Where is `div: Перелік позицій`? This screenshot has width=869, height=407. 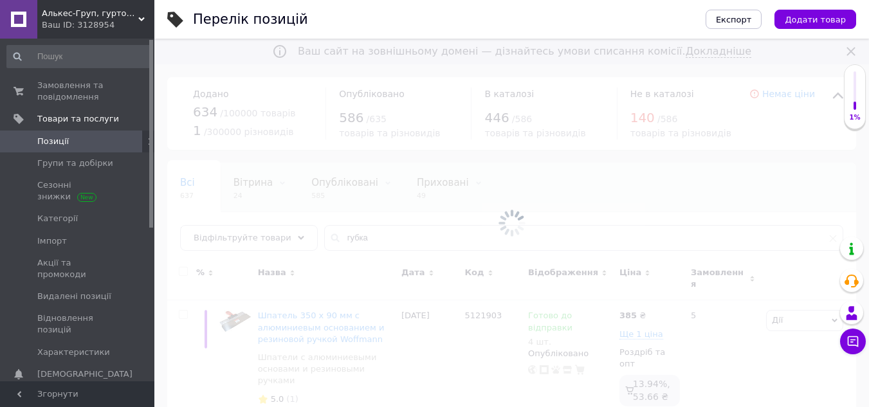
div: Перелік позицій is located at coordinates (250, 19).